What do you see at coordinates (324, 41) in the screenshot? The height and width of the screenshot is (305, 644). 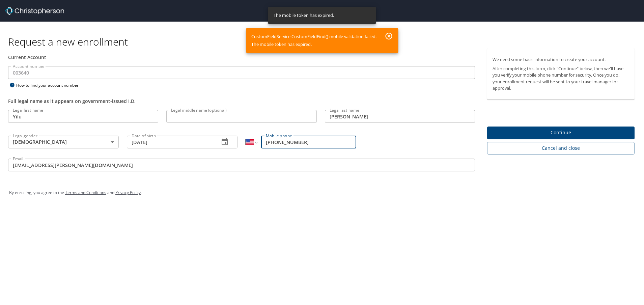 I see `h1: Request a new enrollment` at bounding box center [324, 41].